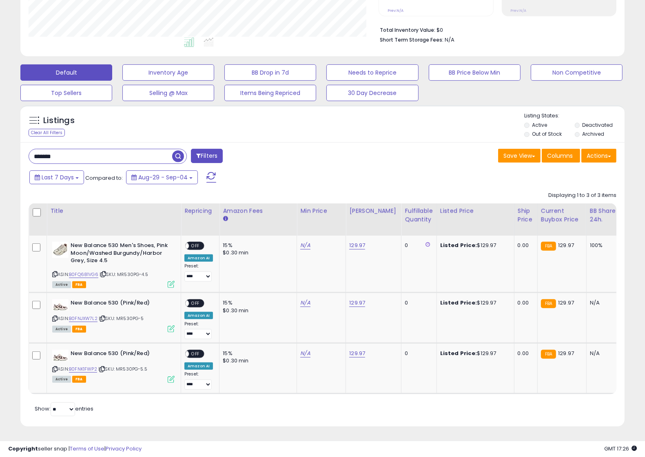  Describe the element at coordinates (321, 211) in the screenshot. I see `div: Min Price` at that location.